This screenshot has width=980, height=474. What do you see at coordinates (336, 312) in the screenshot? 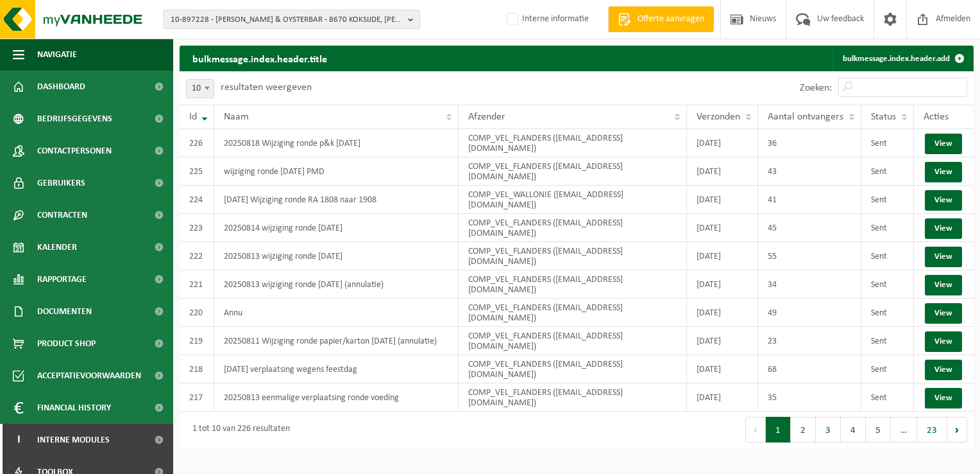
I see `td: Annu` at bounding box center [336, 312].